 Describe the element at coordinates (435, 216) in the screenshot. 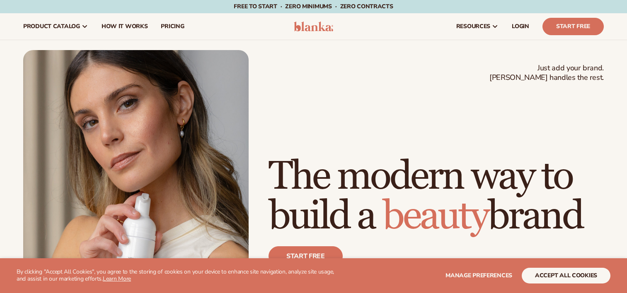

I see `span: beauty` at that location.